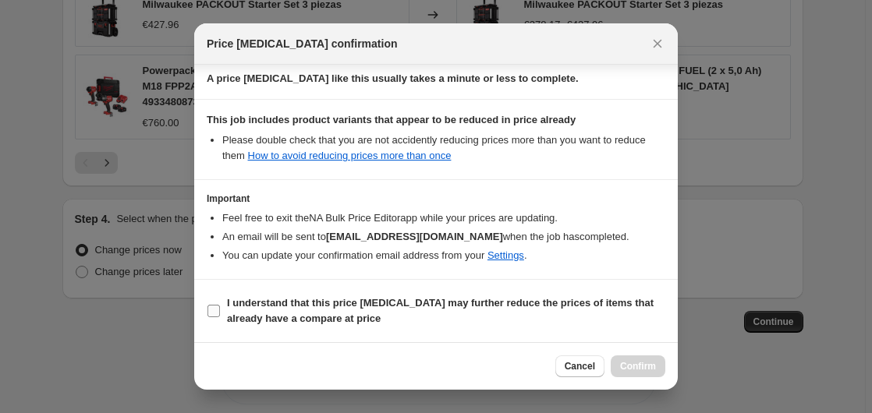 The image size is (872, 413). What do you see at coordinates (657, 44) in the screenshot?
I see `button: Close` at bounding box center [657, 44].